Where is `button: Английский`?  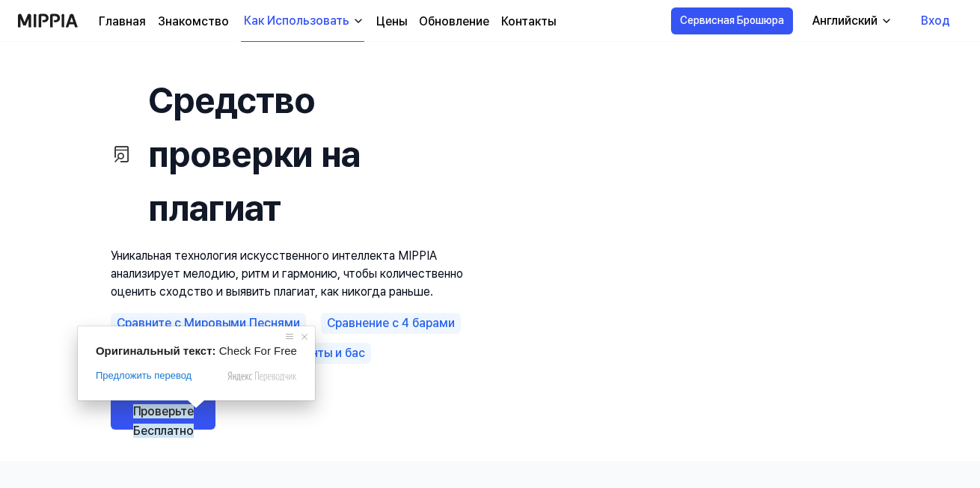
button: Английский is located at coordinates (851, 21).